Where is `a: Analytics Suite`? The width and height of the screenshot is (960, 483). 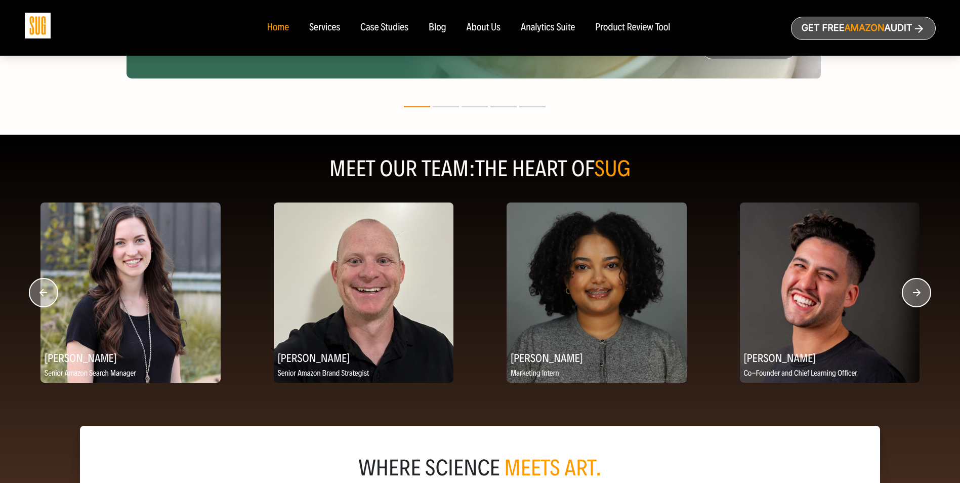 a: Analytics Suite is located at coordinates (547, 28).